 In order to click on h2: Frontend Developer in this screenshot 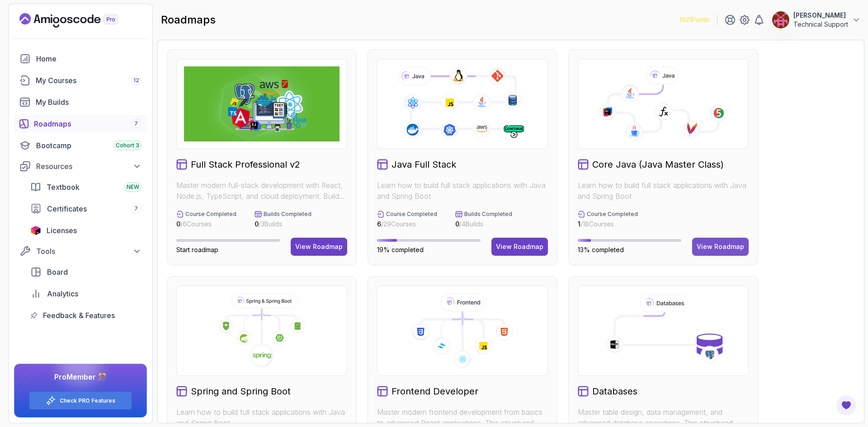, I will do `click(435, 392)`.